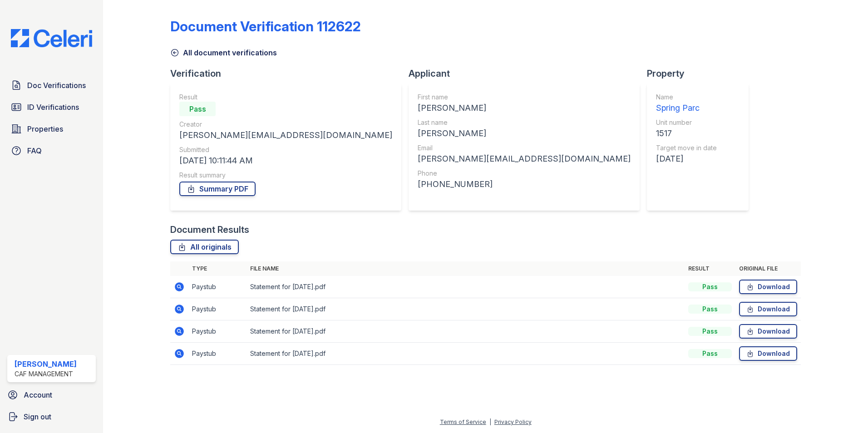 The height and width of the screenshot is (433, 868). What do you see at coordinates (686, 103) in the screenshot?
I see `a: Name Spring Parc` at bounding box center [686, 103].